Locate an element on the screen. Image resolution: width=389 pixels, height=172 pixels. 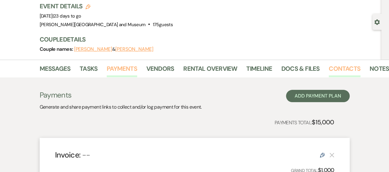
h4: Invoice: is located at coordinates (73, 155).